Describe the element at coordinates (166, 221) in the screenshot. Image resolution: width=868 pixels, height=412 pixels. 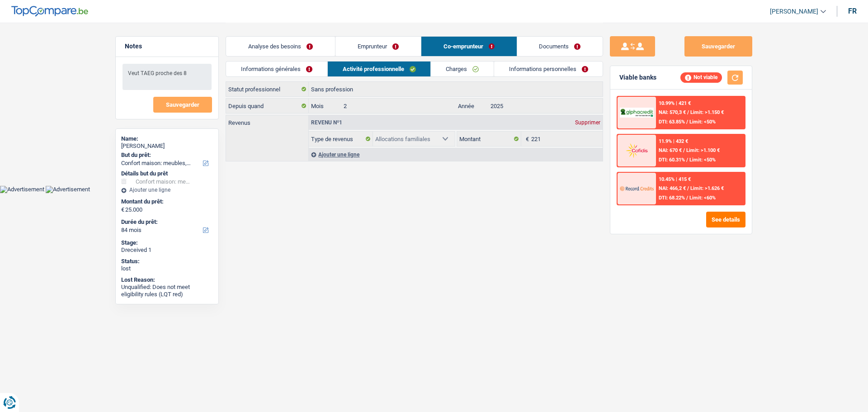
I see `label: Durée du prêt:` at that location.